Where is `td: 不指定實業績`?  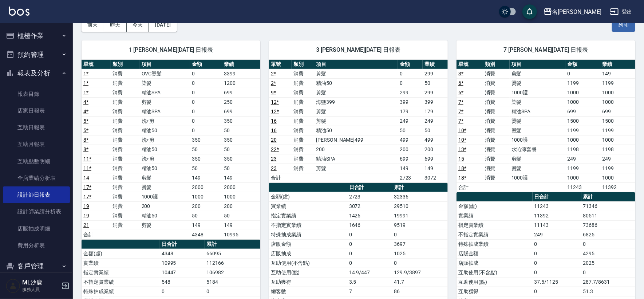 td: 不指定實業績 is located at coordinates (494, 235).